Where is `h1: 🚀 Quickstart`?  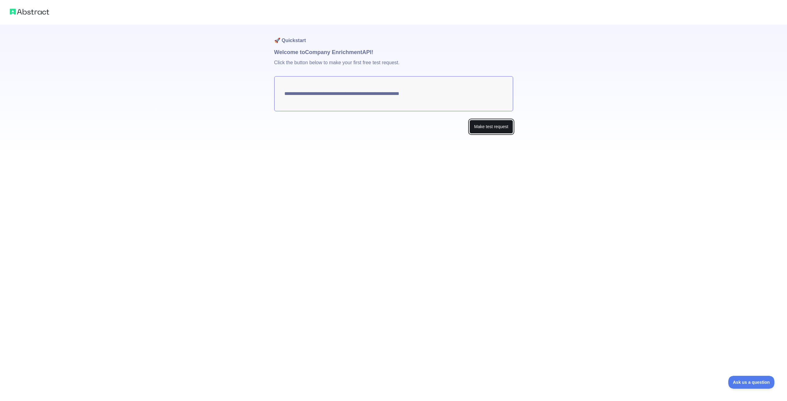
h1: 🚀 Quickstart is located at coordinates (394, 36).